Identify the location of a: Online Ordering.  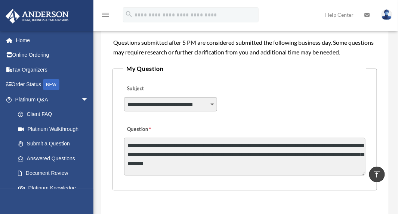
(52, 55).